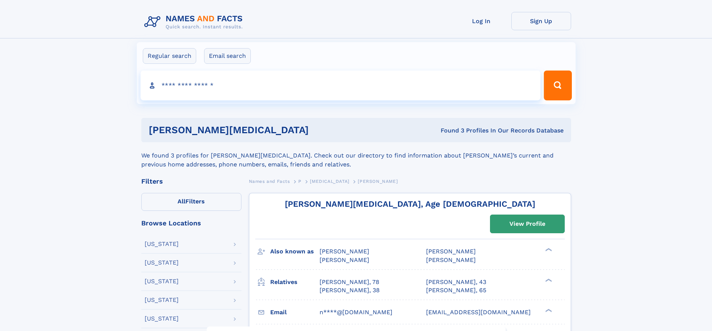 Image resolution: width=712 pixels, height=331 pixels. What do you see at coordinates (191, 182) in the screenshot?
I see `div: Filters` at bounding box center [191, 182].